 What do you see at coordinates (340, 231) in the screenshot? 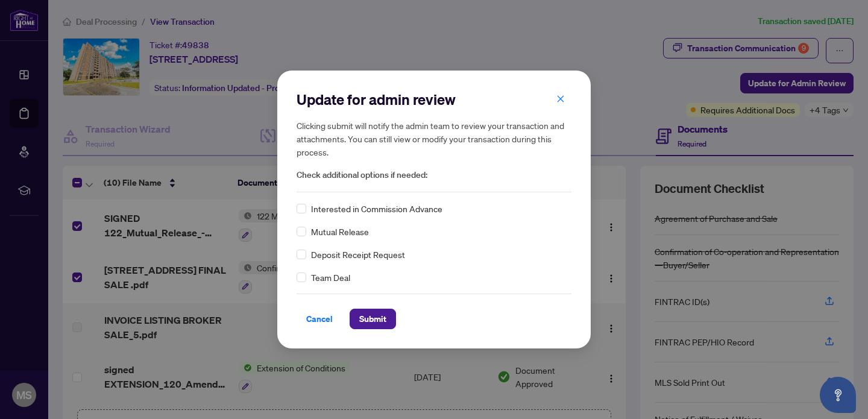
I see `span: Mutual Release` at bounding box center [340, 231].